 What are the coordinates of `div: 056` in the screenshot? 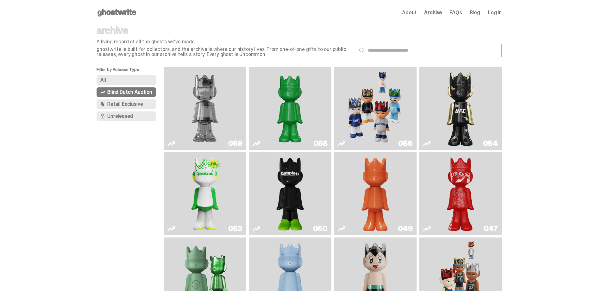 It's located at (405, 143).